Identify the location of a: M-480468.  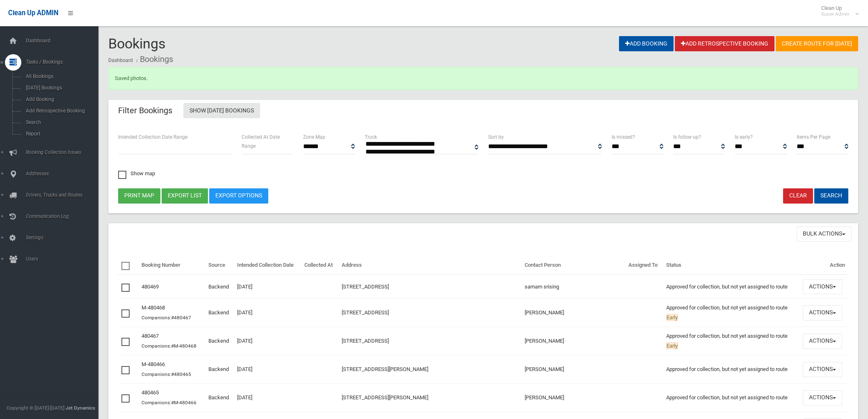
(153, 307).